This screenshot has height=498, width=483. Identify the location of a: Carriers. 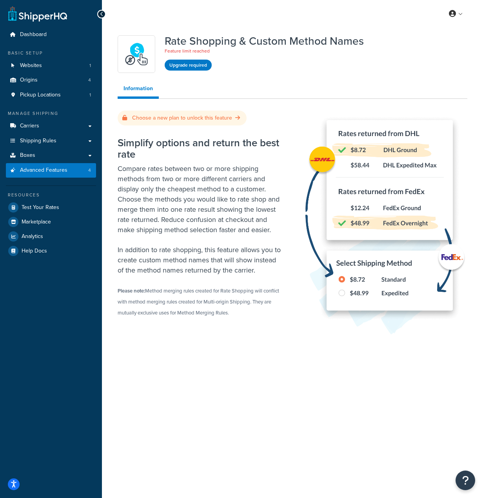
(51, 126).